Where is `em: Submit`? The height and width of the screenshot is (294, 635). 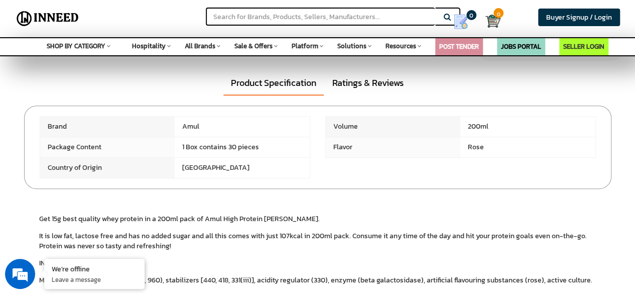 em: Submit is located at coordinates (165, 232).